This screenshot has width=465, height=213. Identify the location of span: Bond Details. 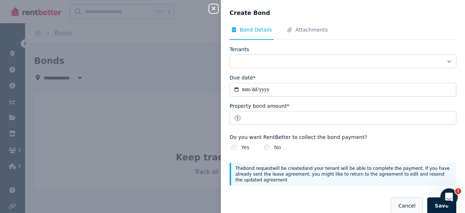
(256, 30).